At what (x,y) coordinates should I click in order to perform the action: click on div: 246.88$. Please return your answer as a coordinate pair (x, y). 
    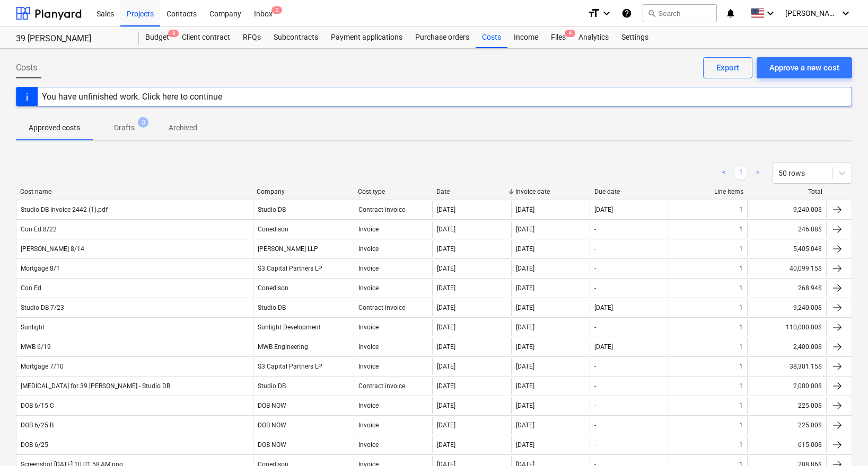
    Looking at the image, I should click on (786, 229).